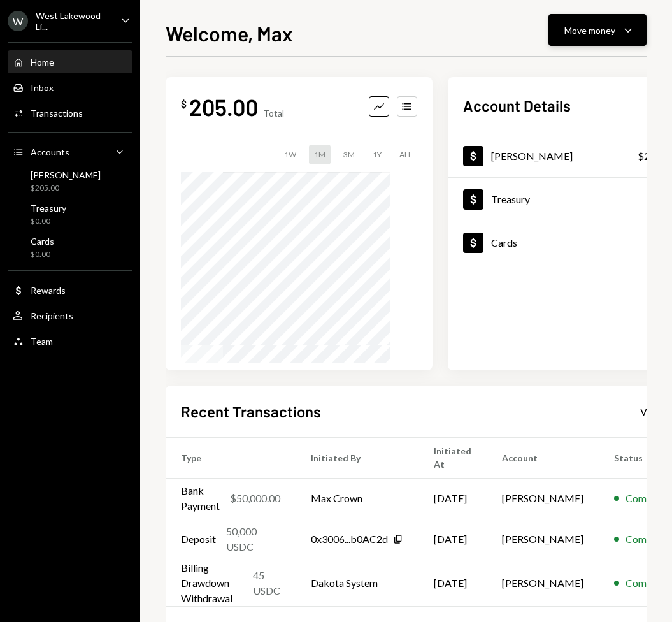  Describe the element at coordinates (42, 87) in the screenshot. I see `div: Inbox` at that location.